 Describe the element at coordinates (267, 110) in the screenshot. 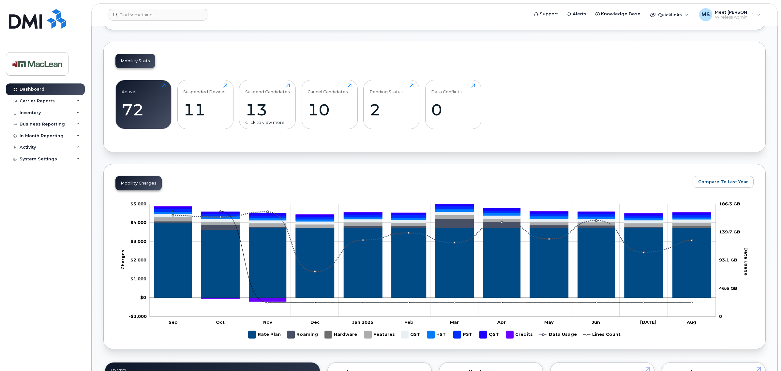

I see `div: 13` at that location.